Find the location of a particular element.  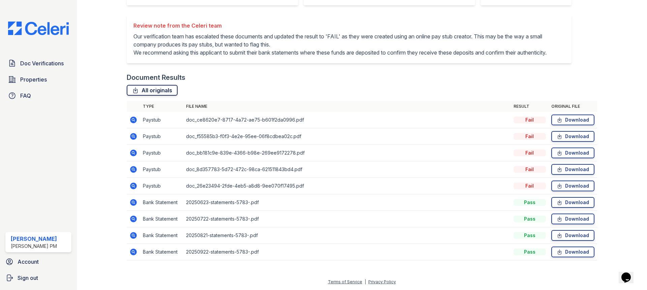

td: doc_bb181c9e-839e-4366-b98e-269ee9172278.pdf is located at coordinates (347, 153).